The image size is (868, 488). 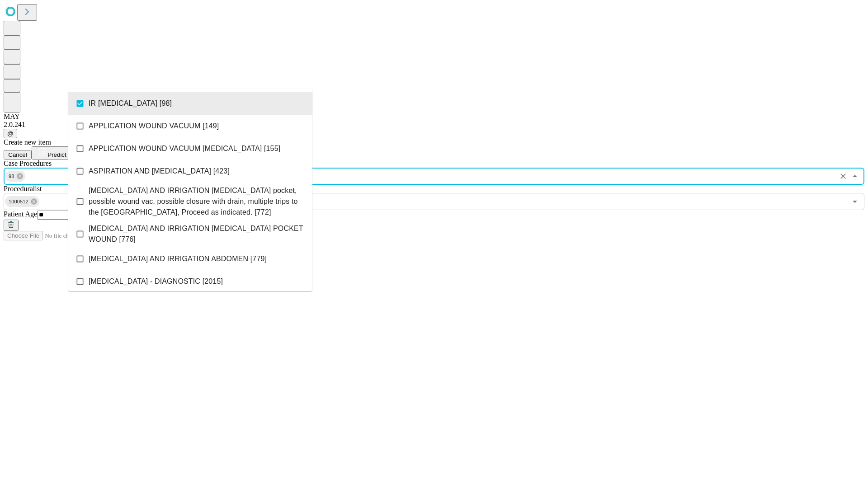 I want to click on button: Cancel, so click(x=18, y=154).